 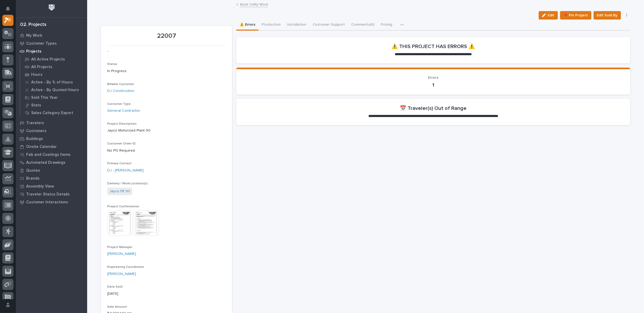 I want to click on p: Brands, so click(x=33, y=178).